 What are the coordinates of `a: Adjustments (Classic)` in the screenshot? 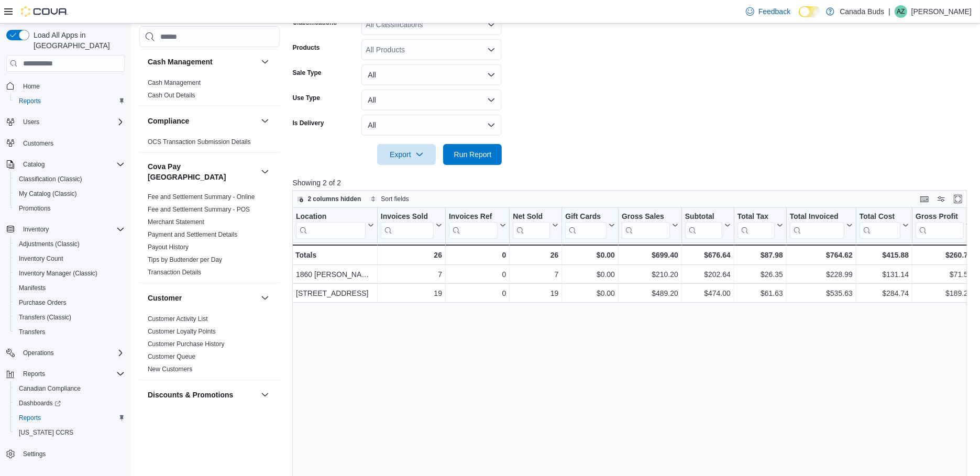 It's located at (49, 244).